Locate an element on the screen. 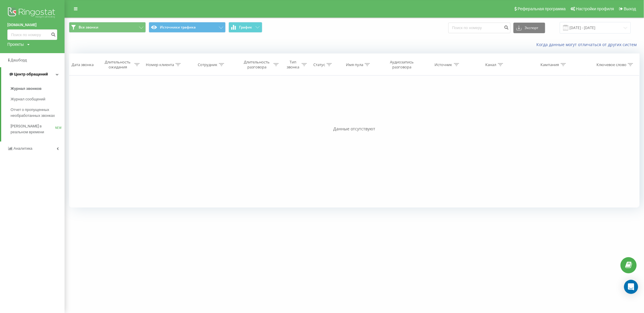 This screenshot has width=644, height=313. div: Данные отсутствуют is located at coordinates (354, 129).